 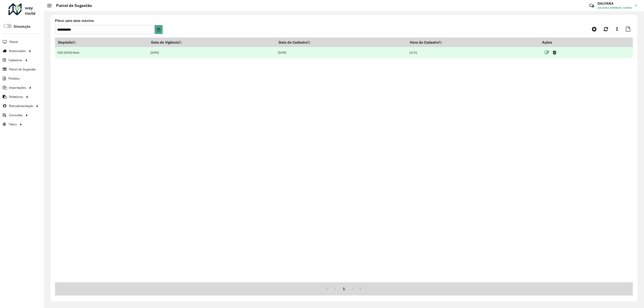 I want to click on span: Pedidos, so click(x=14, y=78).